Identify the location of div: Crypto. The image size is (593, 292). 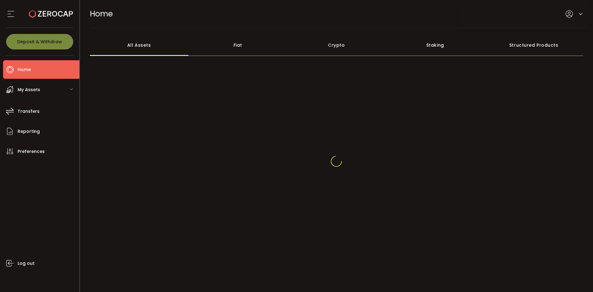
(337, 45).